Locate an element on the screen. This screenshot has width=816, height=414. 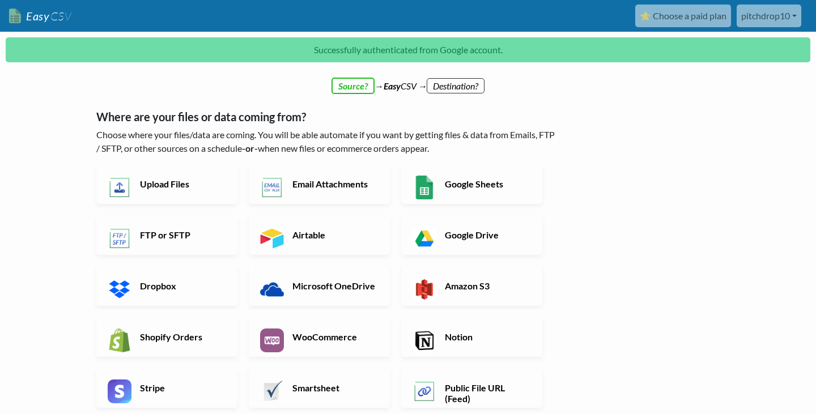
a: Email Attachments is located at coordinates (319, 184).